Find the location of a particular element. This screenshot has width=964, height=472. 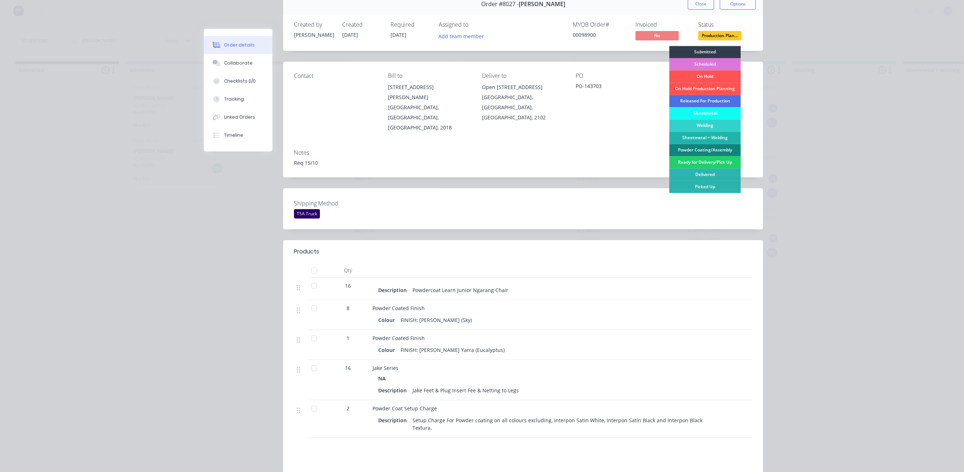

div: Setup Charge For Powder coating on all colours excluding, Interpon Satin White, Interpon Satin Bl... is located at coordinates (565, 424).